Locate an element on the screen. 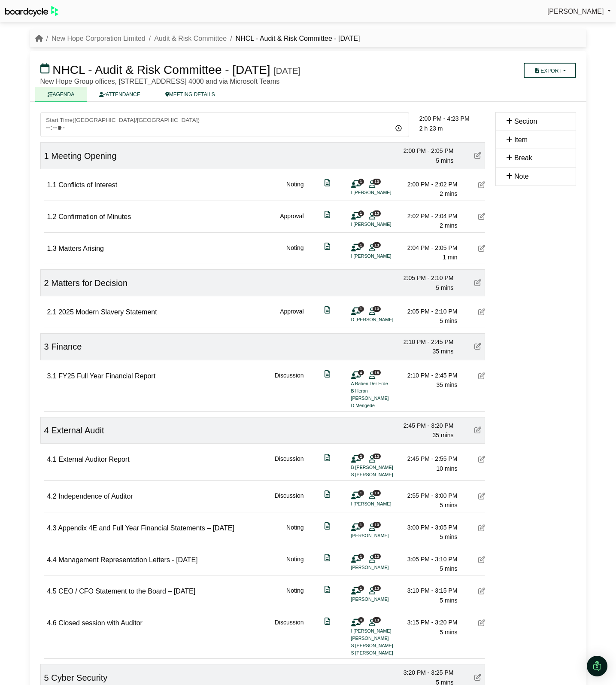  span: 4.5 is located at coordinates (52, 591).